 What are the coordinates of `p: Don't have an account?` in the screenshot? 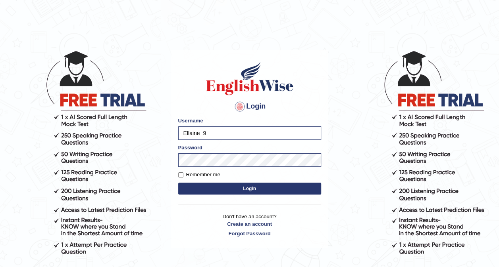 It's located at (250, 225).